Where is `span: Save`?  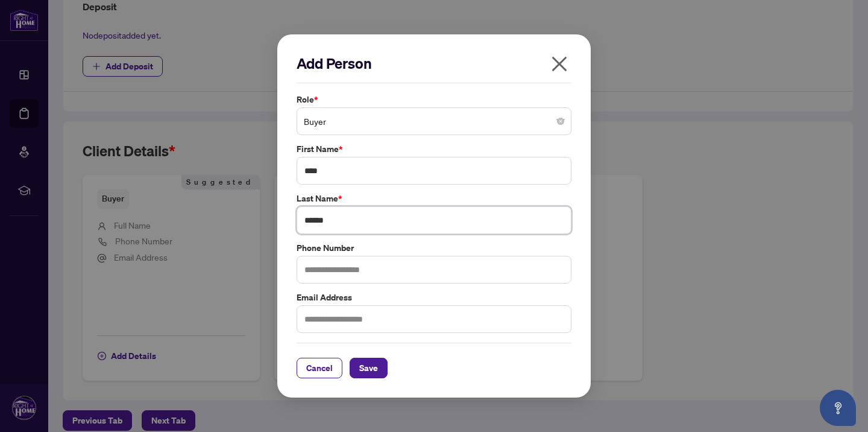 span: Save is located at coordinates (368, 368).